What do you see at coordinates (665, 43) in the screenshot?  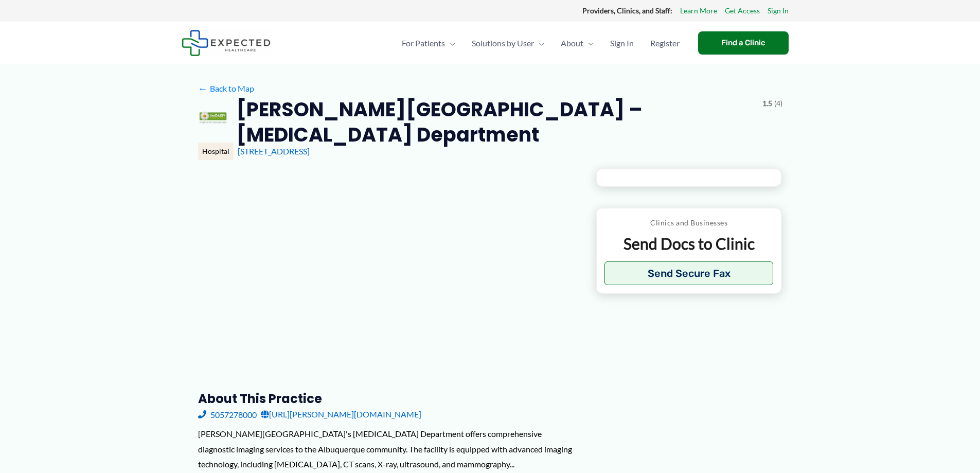 I see `a: Register` at bounding box center [665, 43].